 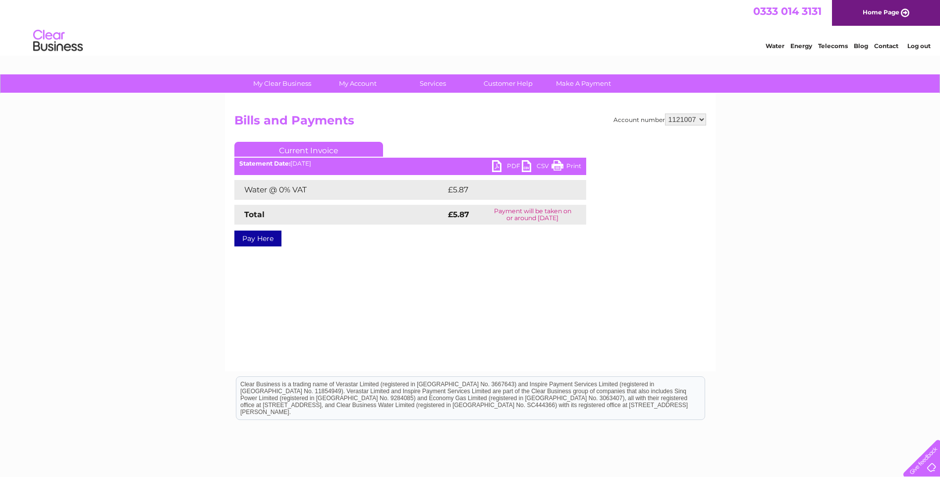 I want to click on a: Pay Here, so click(x=258, y=238).